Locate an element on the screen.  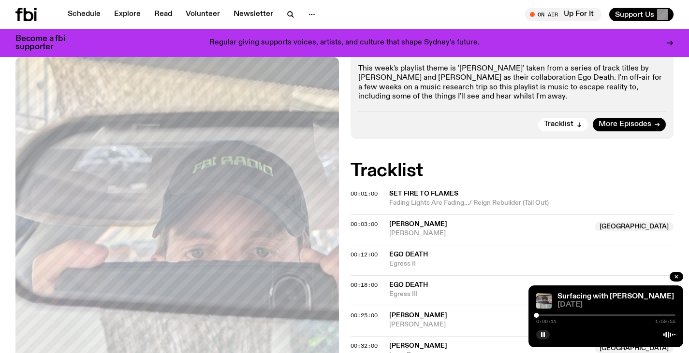
button: Tracklist is located at coordinates (562, 125).